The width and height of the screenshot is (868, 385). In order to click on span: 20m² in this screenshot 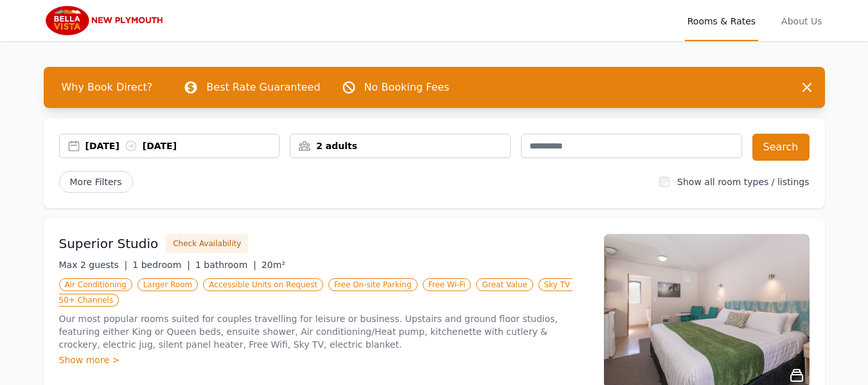, I will do `click(273, 265)`.